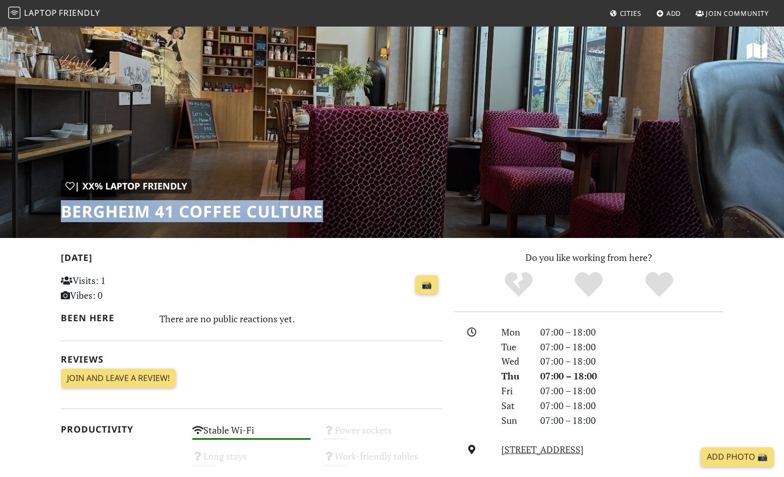 Image resolution: width=784 pixels, height=477 pixels. Describe the element at coordinates (515, 347) in the screenshot. I see `div: Tue` at that location.